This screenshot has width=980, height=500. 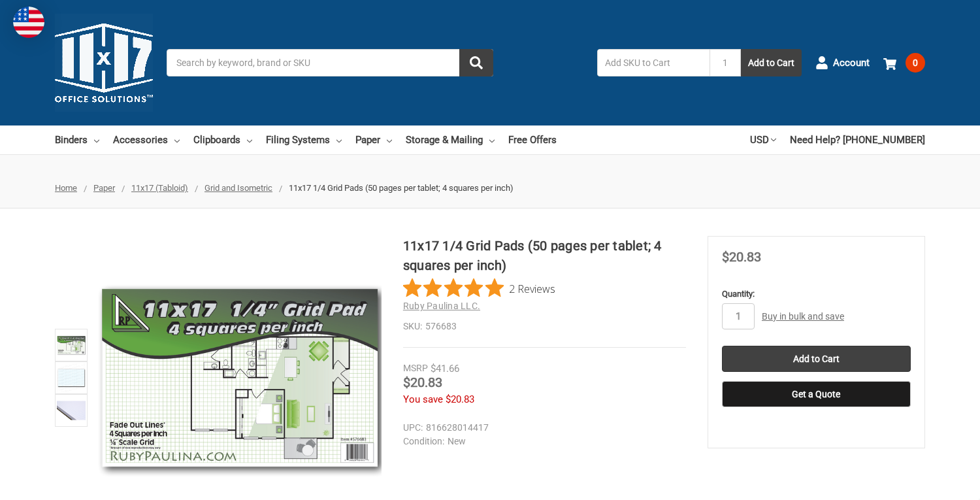 I want to click on a: 11x17 (Tabloid), so click(x=159, y=188).